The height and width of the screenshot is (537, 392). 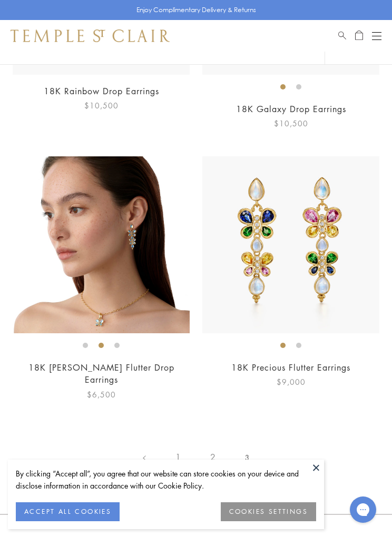 I want to click on img: Temple St. Clair, so click(x=90, y=36).